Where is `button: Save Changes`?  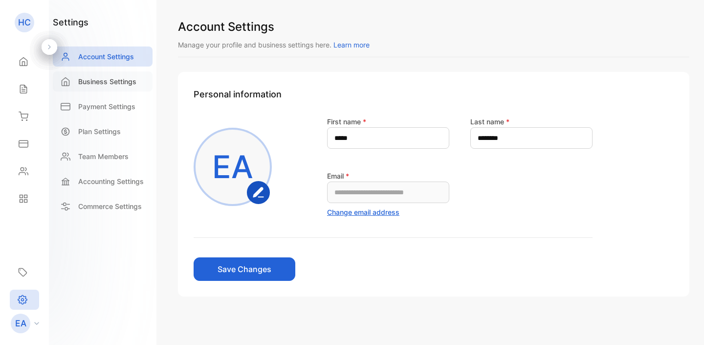 button: Save Changes is located at coordinates (244, 269).